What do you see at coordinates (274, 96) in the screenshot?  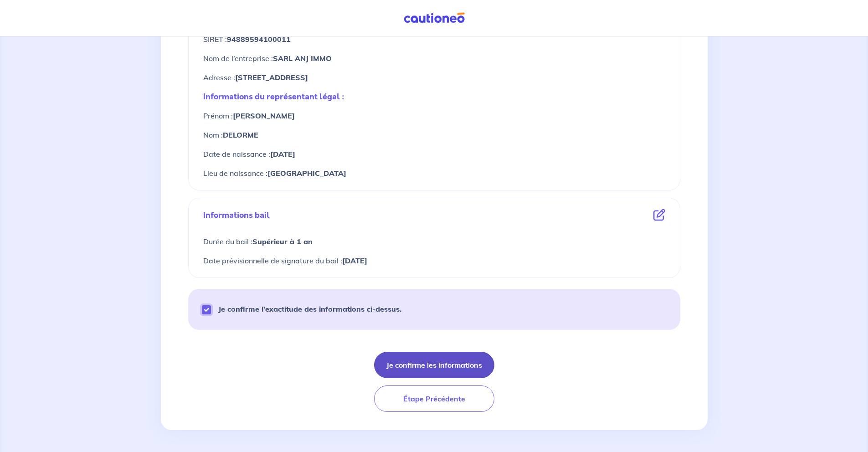 I see `p: Informations du représentant légal :` at bounding box center [274, 96].